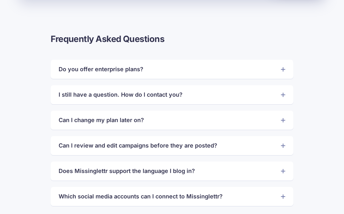 The image size is (344, 214). What do you see at coordinates (172, 120) in the screenshot?
I see `a: Can I change my plan later on?` at bounding box center [172, 120].